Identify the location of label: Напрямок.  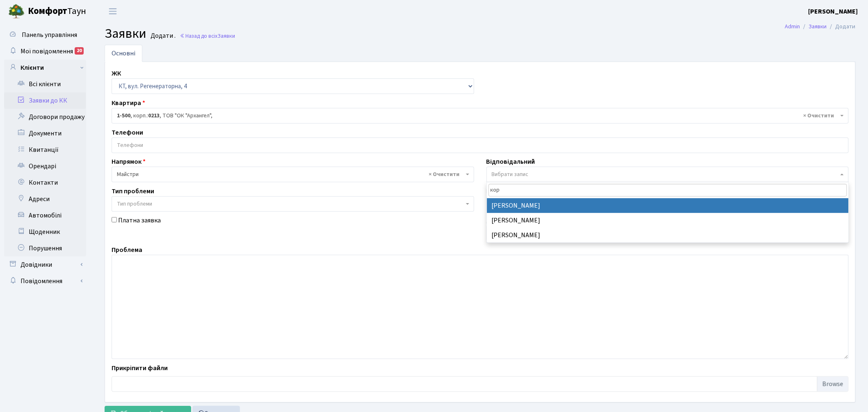
(128, 162).